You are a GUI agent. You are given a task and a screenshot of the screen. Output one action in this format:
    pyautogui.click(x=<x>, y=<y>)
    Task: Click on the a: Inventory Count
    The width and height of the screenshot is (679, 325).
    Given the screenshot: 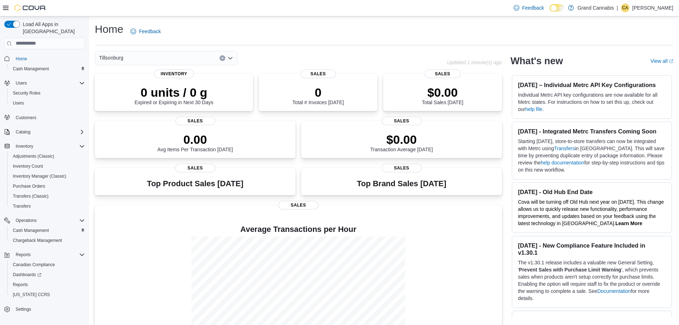 What is the action you would take?
    pyautogui.click(x=28, y=166)
    